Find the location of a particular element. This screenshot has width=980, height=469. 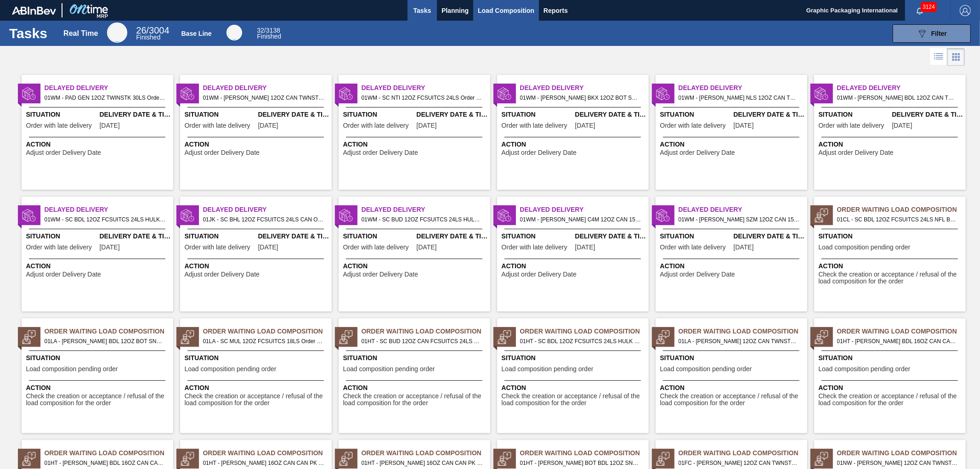

span: 01WM - SC BDL 12OZ FCSUITCS 24LS HULK HANDLE-Aqueous Order - 790185 is located at coordinates (105, 219).